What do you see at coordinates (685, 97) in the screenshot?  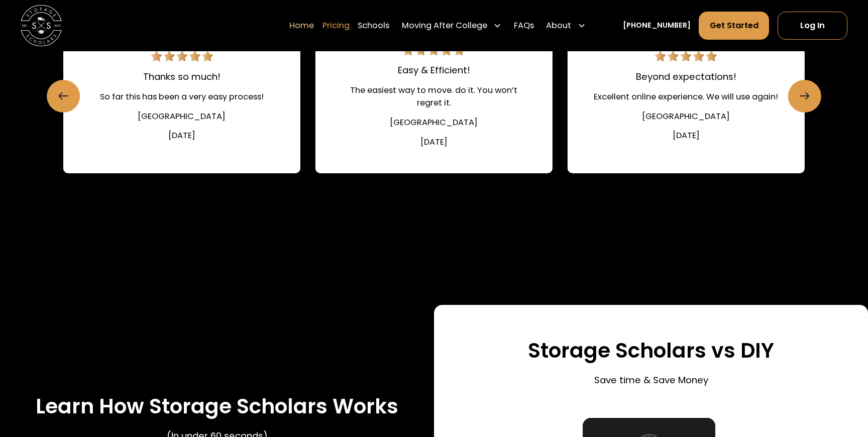 I see `a: 5 star review.Beyond expectations!Excellent online experience. We will use again![GEOGRAPHIC_DATA...` at bounding box center [685, 97].